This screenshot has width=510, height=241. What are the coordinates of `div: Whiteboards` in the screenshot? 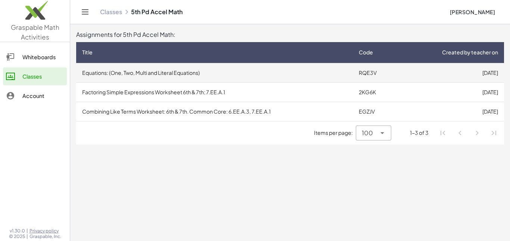 It's located at (43, 57).